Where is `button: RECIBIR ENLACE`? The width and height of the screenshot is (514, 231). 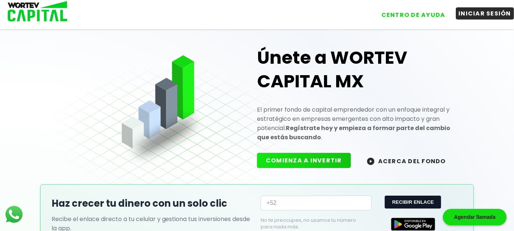
button: RECIBIR ENLACE is located at coordinates (412, 202).